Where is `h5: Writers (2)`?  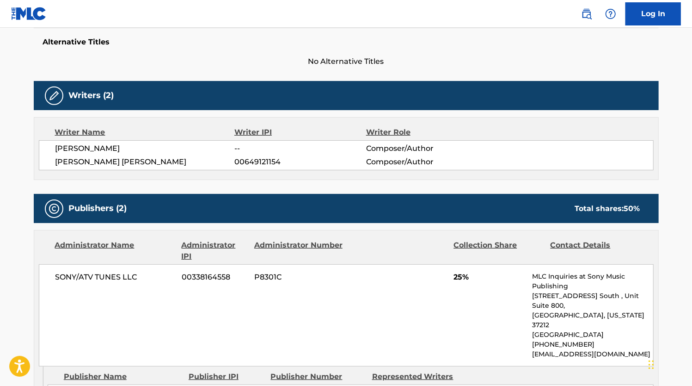
h5: Writers (2) is located at coordinates (92, 95).